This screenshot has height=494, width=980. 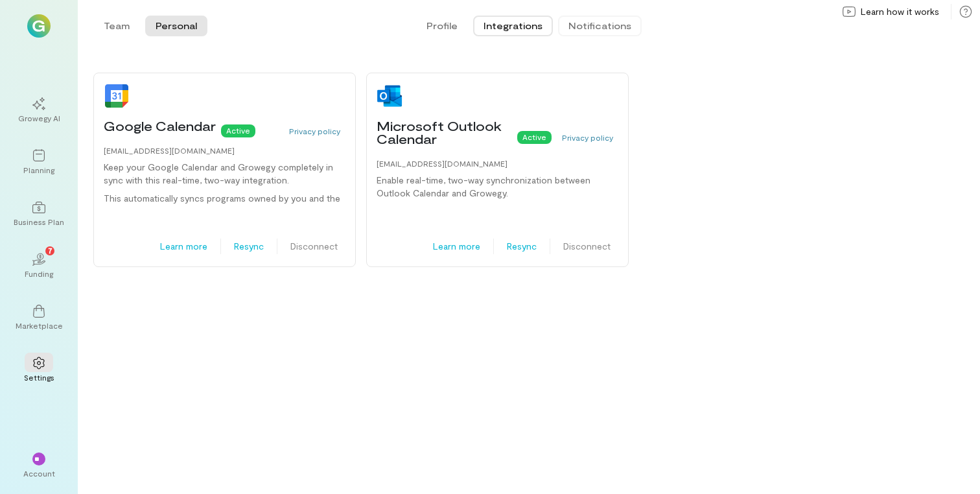 I want to click on a: Marketplace, so click(x=39, y=318).